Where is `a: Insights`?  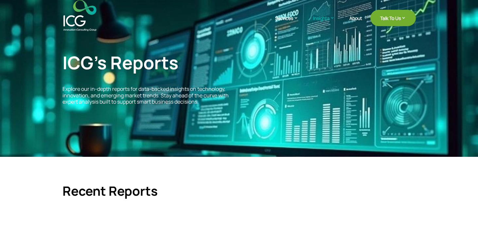 a: Insights is located at coordinates (327, 23).